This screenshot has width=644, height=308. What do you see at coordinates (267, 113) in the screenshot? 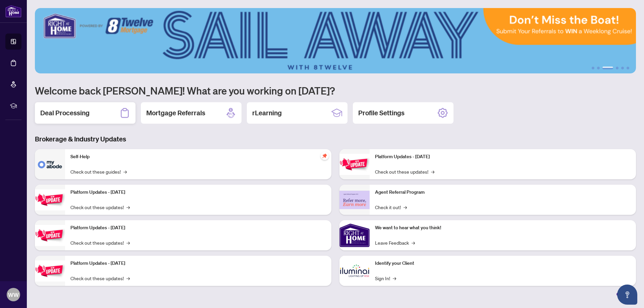
I see `h2: rLearning` at bounding box center [267, 113].